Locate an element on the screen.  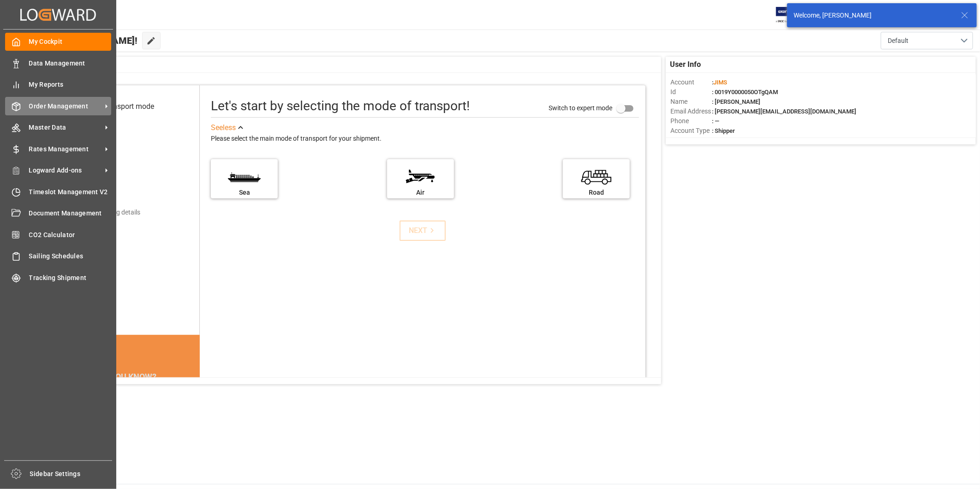
div: NEXT is located at coordinates (423, 230).